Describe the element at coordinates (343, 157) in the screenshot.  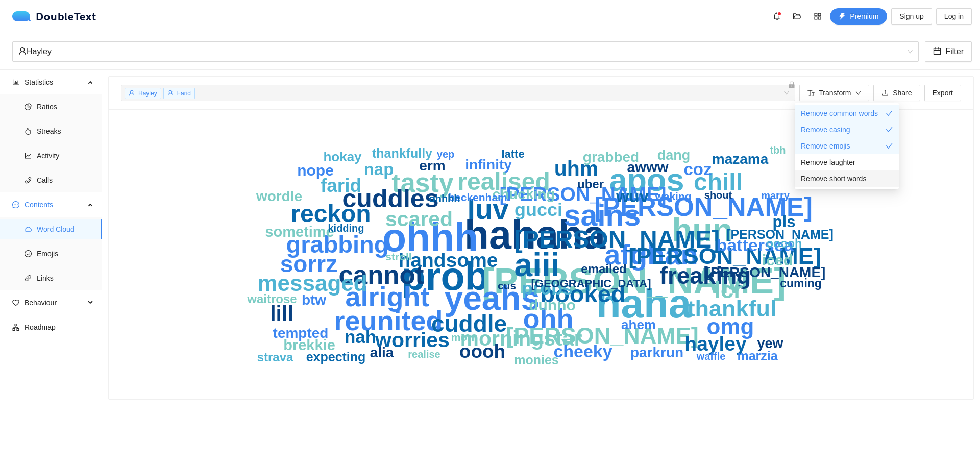
I see `text: hokay` at that location.